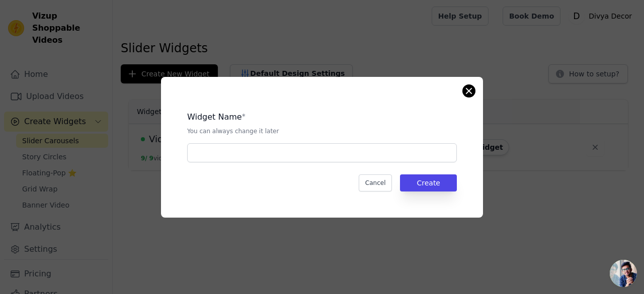 The width and height of the screenshot is (644, 294). Describe the element at coordinates (427, 183) in the screenshot. I see `button: Create` at that location.